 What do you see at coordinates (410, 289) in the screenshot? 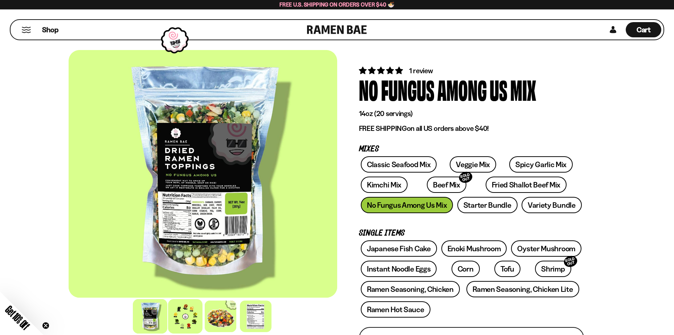
I see `a: Ramen Seasoning, Chicken` at bounding box center [410, 289].